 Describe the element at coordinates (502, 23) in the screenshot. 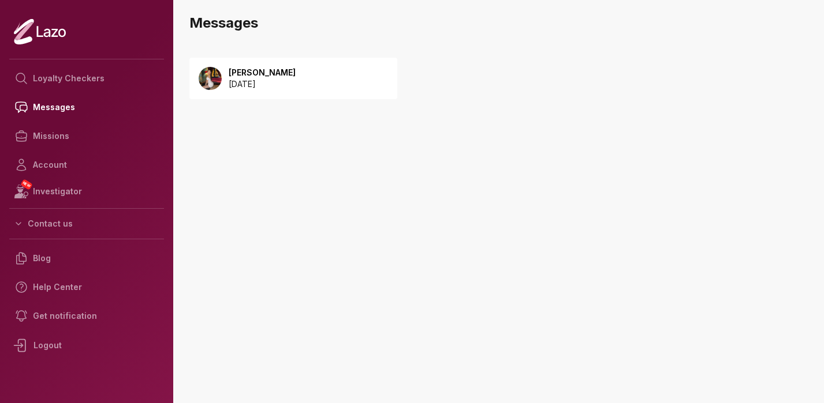

I see `h3: Messages` at that location.